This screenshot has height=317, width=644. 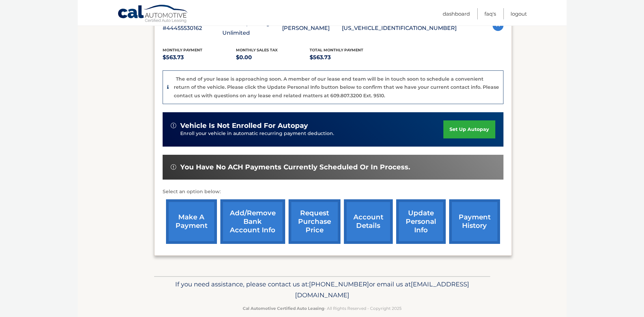 I want to click on p: Select an option below:, so click(x=333, y=192).